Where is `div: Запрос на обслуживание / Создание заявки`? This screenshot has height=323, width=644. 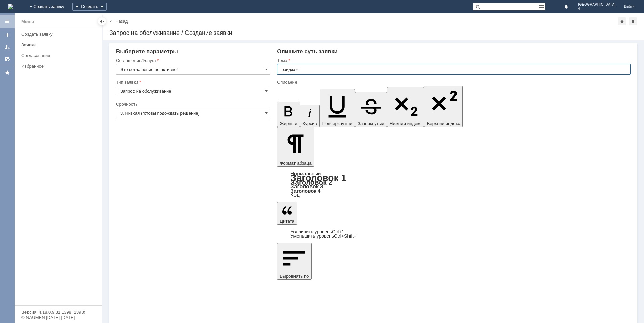
div: Запрос на обслуживание / Создание заявки is located at coordinates (373, 33).